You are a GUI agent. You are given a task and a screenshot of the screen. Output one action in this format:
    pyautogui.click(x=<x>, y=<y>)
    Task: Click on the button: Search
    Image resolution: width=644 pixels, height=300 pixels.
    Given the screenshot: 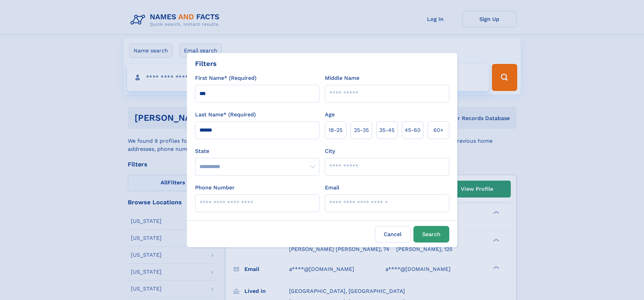 What is the action you would take?
    pyautogui.click(x=432, y=234)
    